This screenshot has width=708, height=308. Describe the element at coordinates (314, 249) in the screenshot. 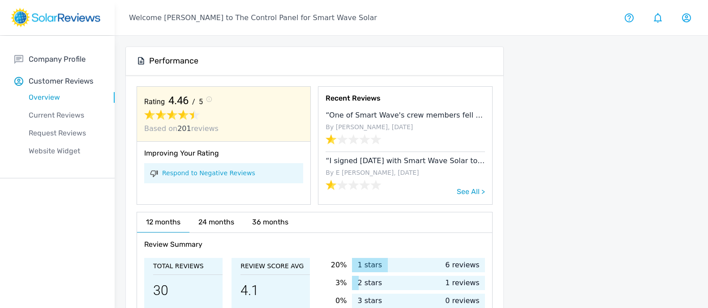

I see `h6: Review Summary` at that location.